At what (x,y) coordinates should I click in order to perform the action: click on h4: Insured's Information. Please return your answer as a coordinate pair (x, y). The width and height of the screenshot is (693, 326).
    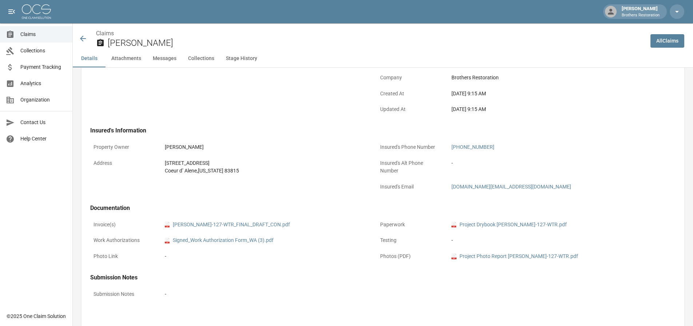
    Looking at the image, I should click on (372, 131).